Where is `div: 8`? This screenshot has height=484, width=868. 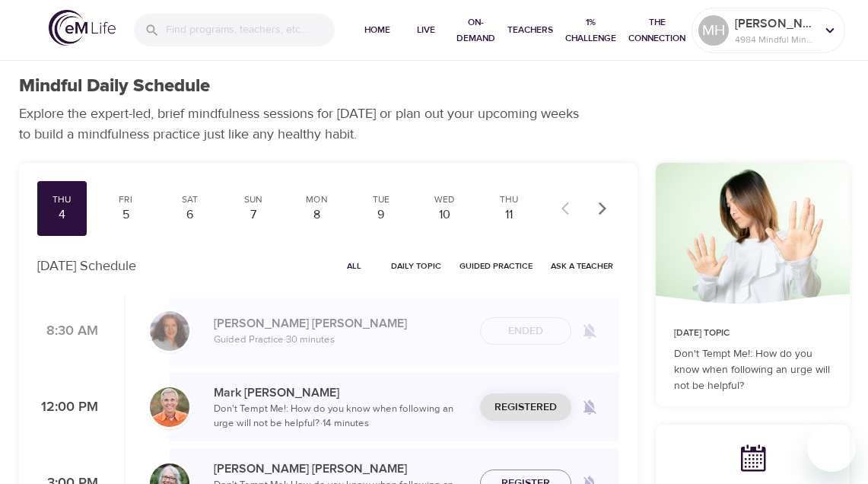 div: 8 is located at coordinates (317, 214).